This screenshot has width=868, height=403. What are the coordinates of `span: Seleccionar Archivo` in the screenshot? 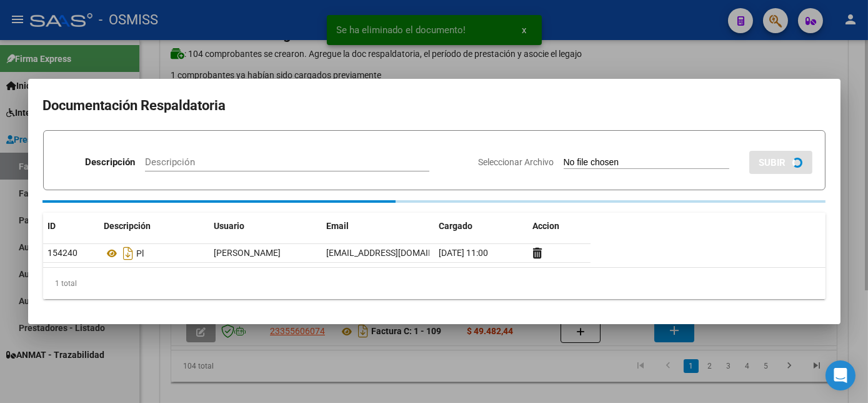 It's located at (516, 162).